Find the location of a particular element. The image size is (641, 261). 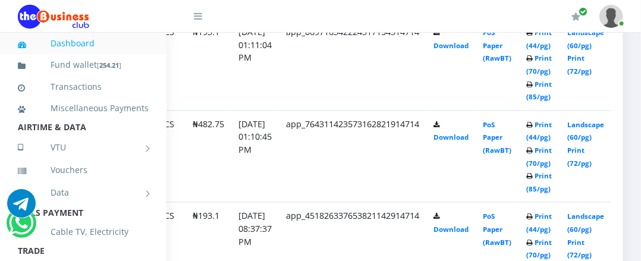

a: Transactions is located at coordinates (83, 87).